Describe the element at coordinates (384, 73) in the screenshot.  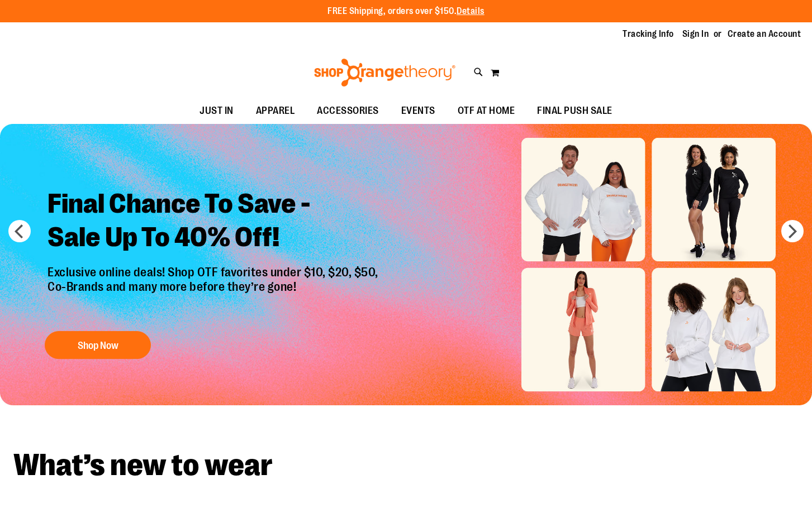
I see `img: Shop Orangetheory` at that location.